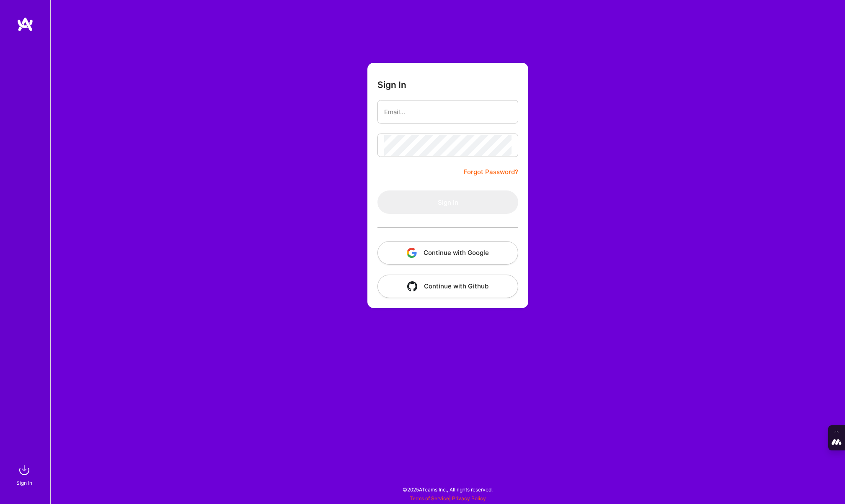 This screenshot has width=845, height=504. What do you see at coordinates (25, 483) in the screenshot?
I see `div: Sign In` at bounding box center [25, 483].